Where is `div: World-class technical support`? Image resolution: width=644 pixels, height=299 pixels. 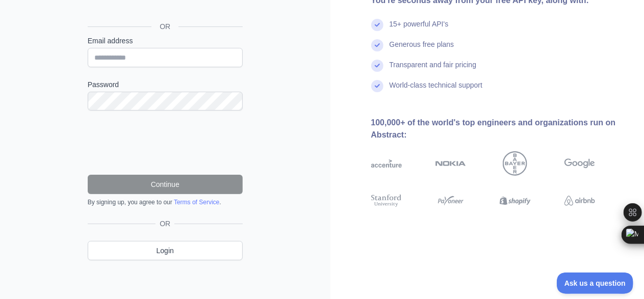 div: World-class technical support is located at coordinates (436, 90).